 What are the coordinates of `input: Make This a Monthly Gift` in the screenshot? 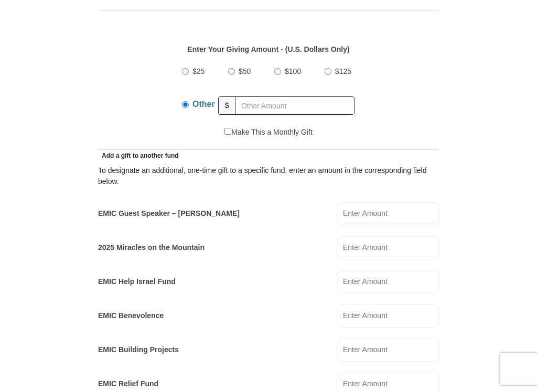 It's located at (227, 131).